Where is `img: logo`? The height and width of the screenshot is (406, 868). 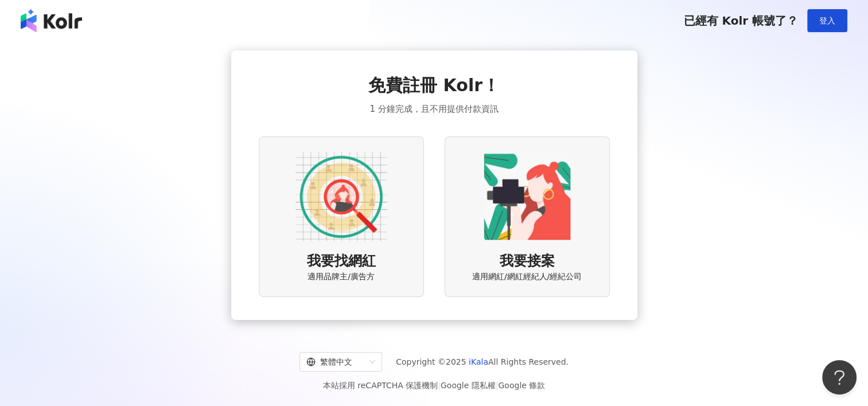 img: logo is located at coordinates (51, 21).